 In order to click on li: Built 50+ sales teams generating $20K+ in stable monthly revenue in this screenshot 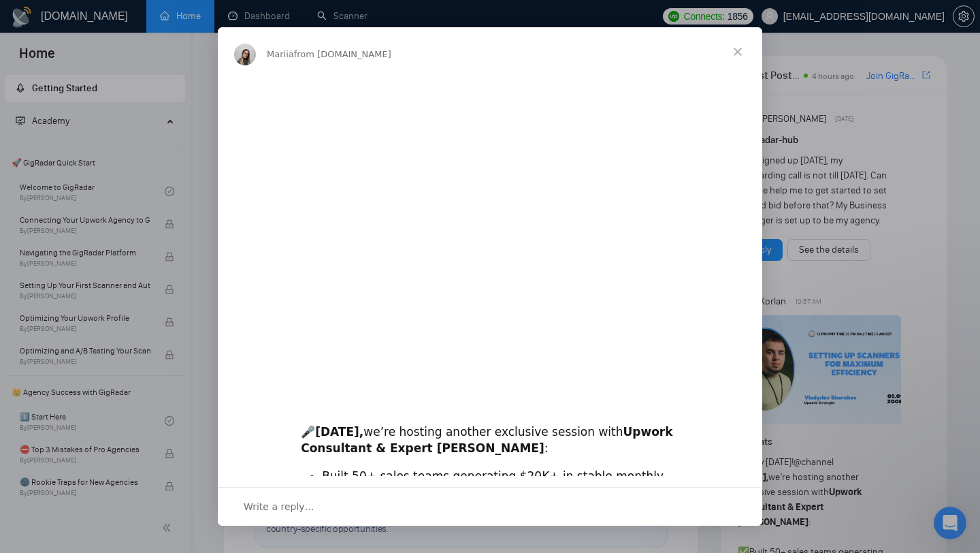, I will do `click(500, 485)`.